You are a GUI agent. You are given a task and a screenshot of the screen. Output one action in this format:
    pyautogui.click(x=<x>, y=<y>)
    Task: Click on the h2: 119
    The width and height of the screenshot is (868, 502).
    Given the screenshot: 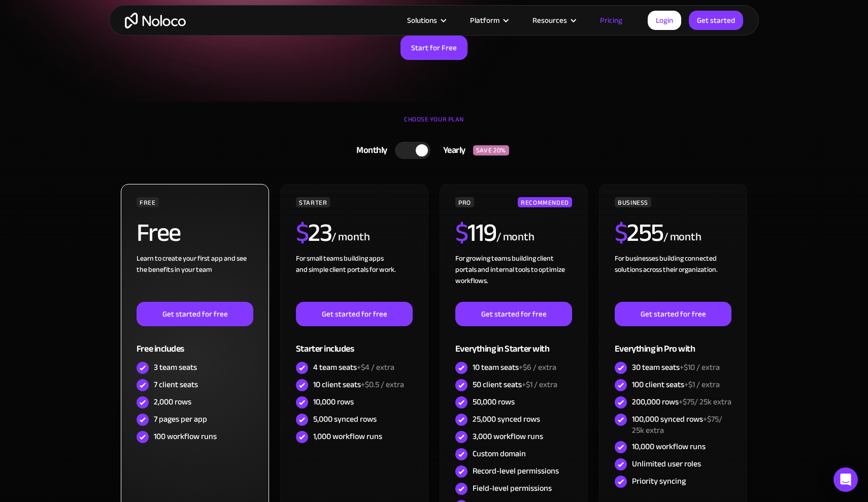 What is the action you would take?
    pyautogui.click(x=476, y=233)
    